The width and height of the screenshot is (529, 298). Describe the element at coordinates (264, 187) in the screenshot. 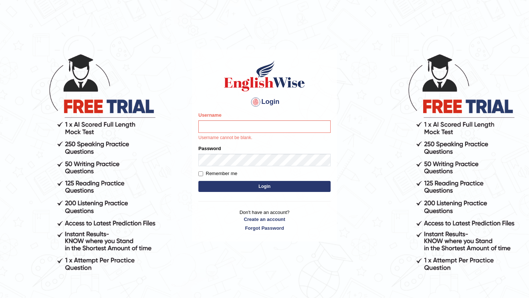

I see `button: Login` at that location.